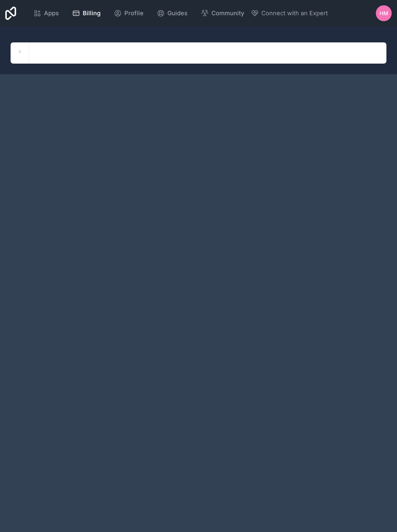 The image size is (397, 532). I want to click on span: Apps, so click(51, 13).